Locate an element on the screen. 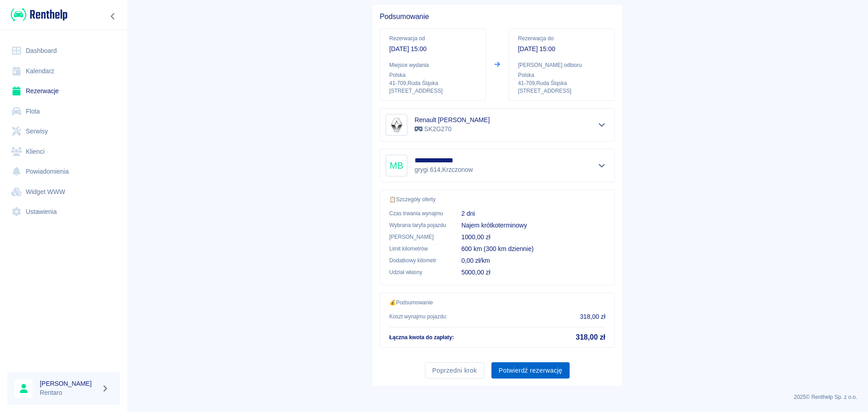  a: Powiadomienia is located at coordinates (63, 171).